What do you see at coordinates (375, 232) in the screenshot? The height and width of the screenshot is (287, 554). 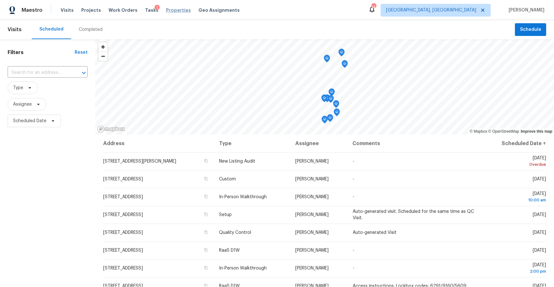 I see `span: Auto-generated Visit` at bounding box center [375, 232].